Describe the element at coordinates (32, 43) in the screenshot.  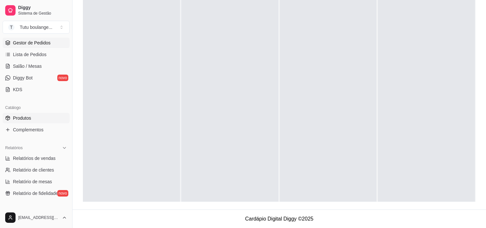
I see `span: Gestor de Pedidos` at that location.